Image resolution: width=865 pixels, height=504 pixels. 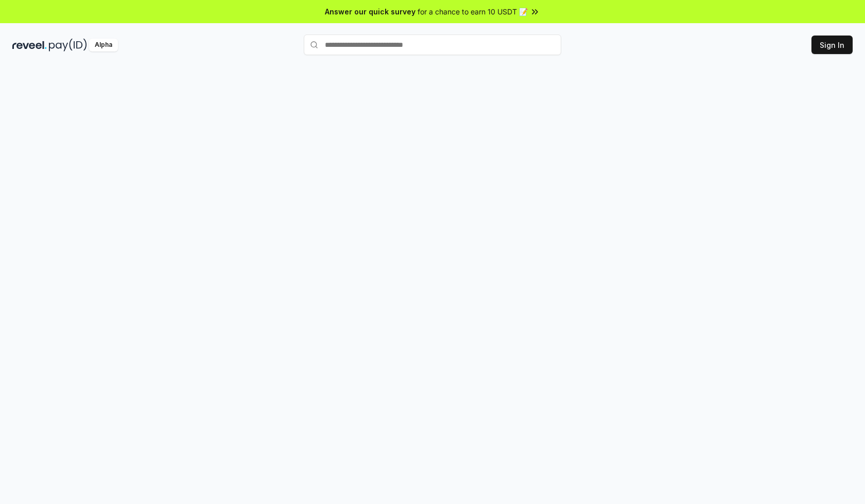 I want to click on div: Alpha, so click(x=103, y=45).